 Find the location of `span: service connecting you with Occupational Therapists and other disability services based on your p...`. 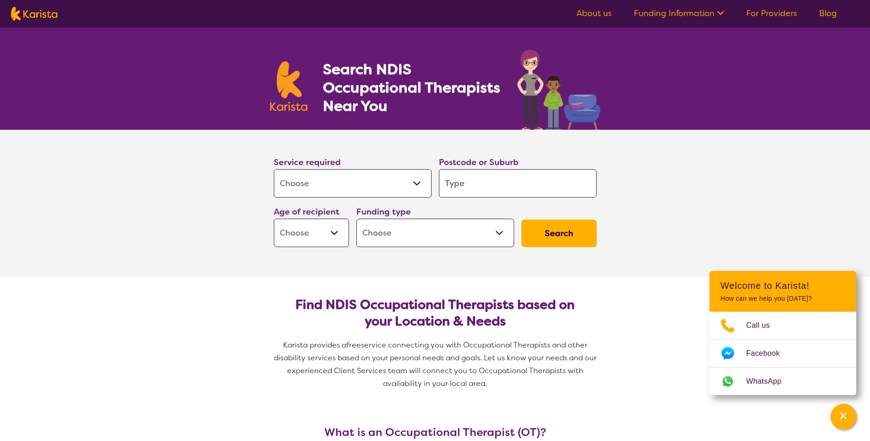

span: service connecting you with Occupational Therapists and other disability services based on your p... is located at coordinates (436, 364).